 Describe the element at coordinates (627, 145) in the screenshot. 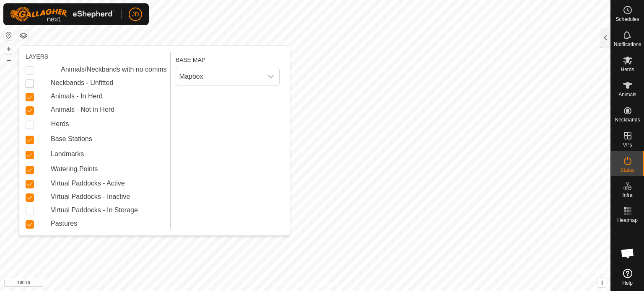

I see `span: VPs` at that location.